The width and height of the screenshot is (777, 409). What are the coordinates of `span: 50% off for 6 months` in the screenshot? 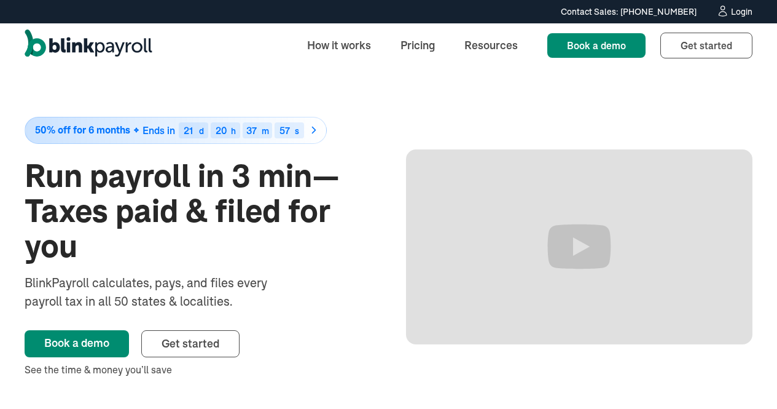 It's located at (82, 130).